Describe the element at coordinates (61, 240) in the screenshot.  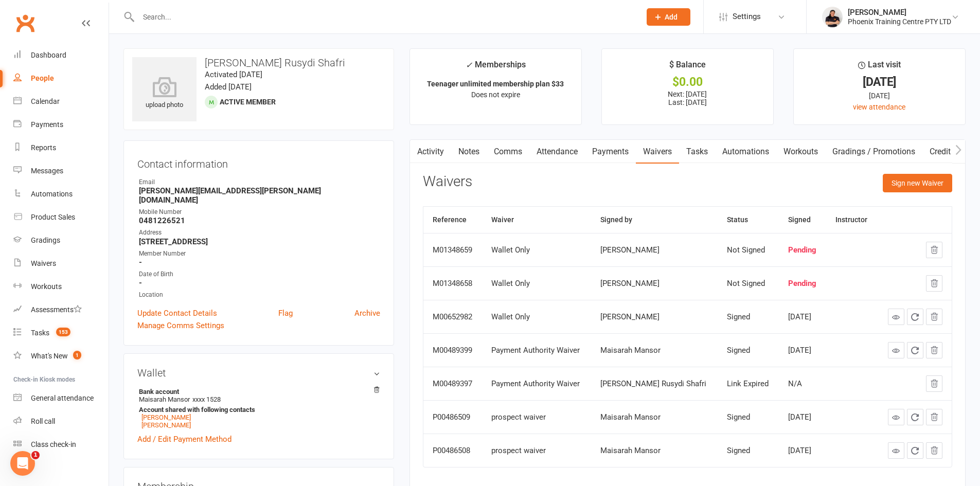
I see `a: Gradings` at that location.